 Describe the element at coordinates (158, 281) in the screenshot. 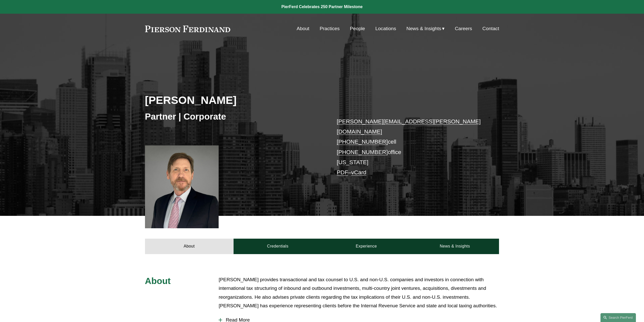

I see `span: About` at that location.